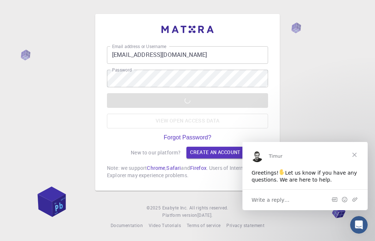 This screenshot has width=375, height=241. What do you see at coordinates (198, 167) in the screenshot?
I see `a: Firefox` at bounding box center [198, 167].